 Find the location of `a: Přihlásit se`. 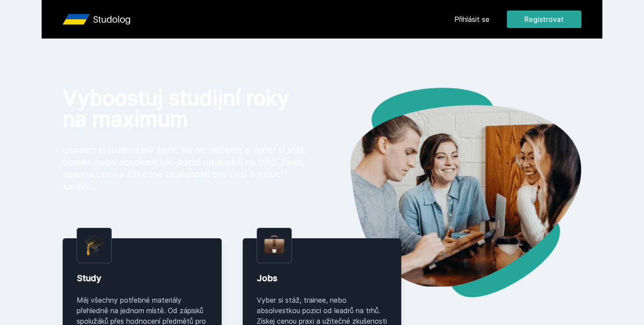

a: Přihlásit se is located at coordinates (472, 19).